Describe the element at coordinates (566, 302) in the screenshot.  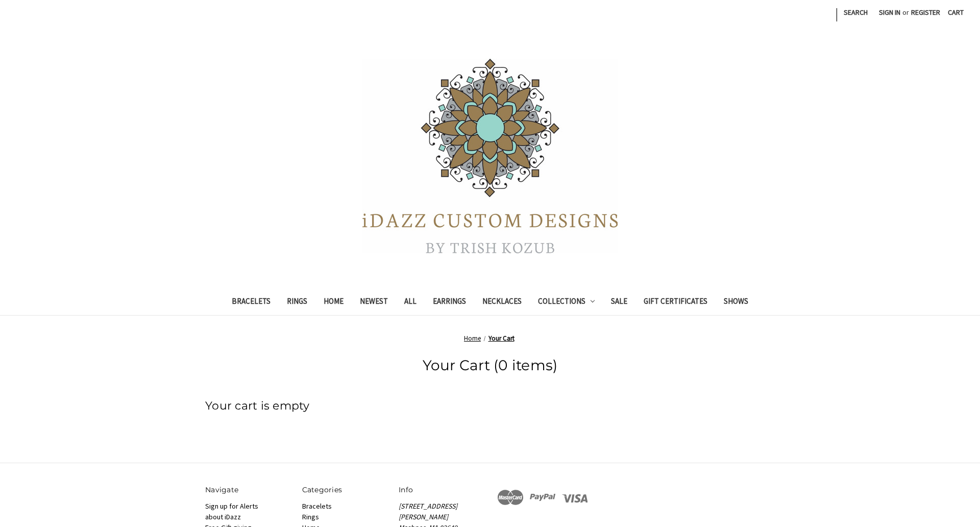
I see `a: Collections` at that location.